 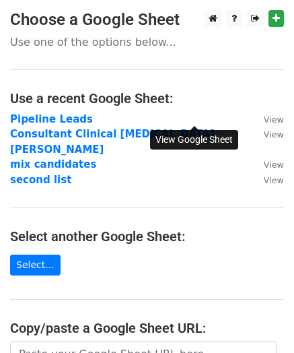 I want to click on p: Use one of the options below..., so click(x=147, y=42).